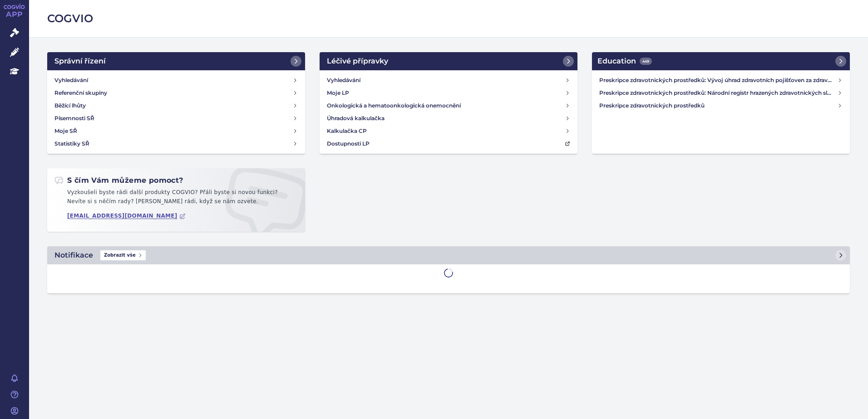 This screenshot has height=419, width=868. Describe the element at coordinates (646, 61) in the screenshot. I see `span: 449` at that location.